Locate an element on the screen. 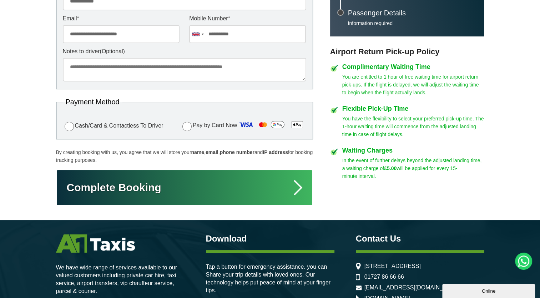 The width and height of the screenshot is (540, 298). h3: Contact Us is located at coordinates (420, 239).